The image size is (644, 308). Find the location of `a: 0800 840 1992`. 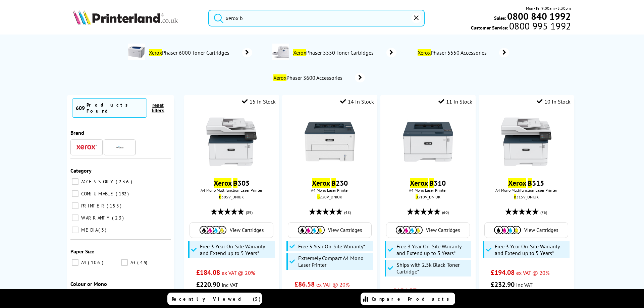

a: 0800 840 1992 is located at coordinates (539, 16).